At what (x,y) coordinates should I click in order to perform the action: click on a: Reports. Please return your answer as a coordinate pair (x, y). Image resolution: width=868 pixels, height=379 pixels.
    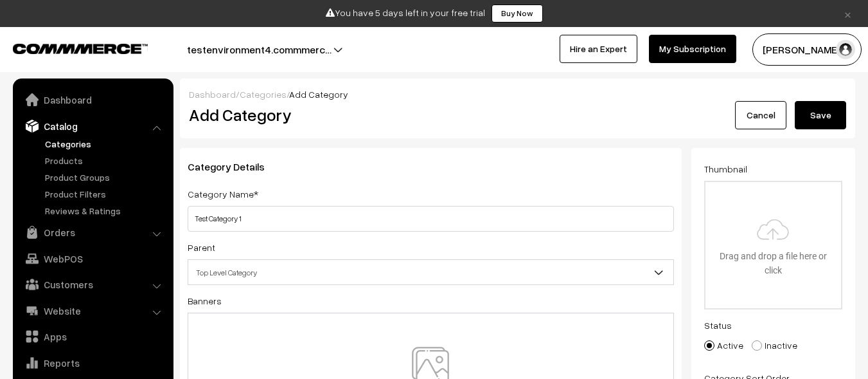
    Looking at the image, I should click on (93, 363).